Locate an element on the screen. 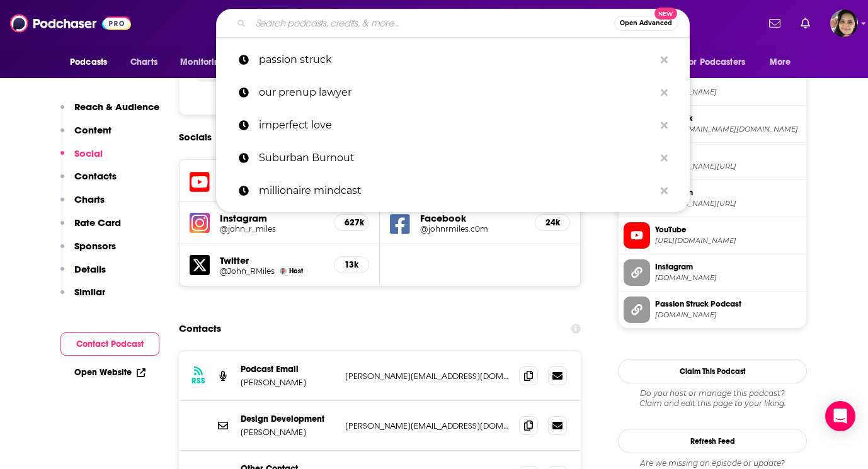 The height and width of the screenshot is (469, 868). button: Reach & Audience is located at coordinates (110, 112).